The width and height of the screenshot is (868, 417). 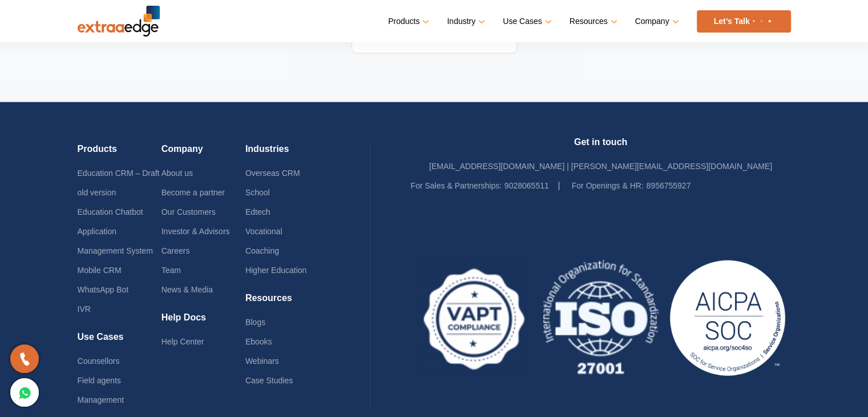 I want to click on a: Overseas CRM, so click(x=273, y=173).